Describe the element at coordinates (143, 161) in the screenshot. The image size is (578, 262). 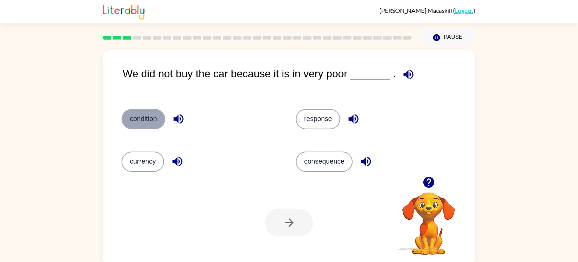
I see `button: currency` at that location.